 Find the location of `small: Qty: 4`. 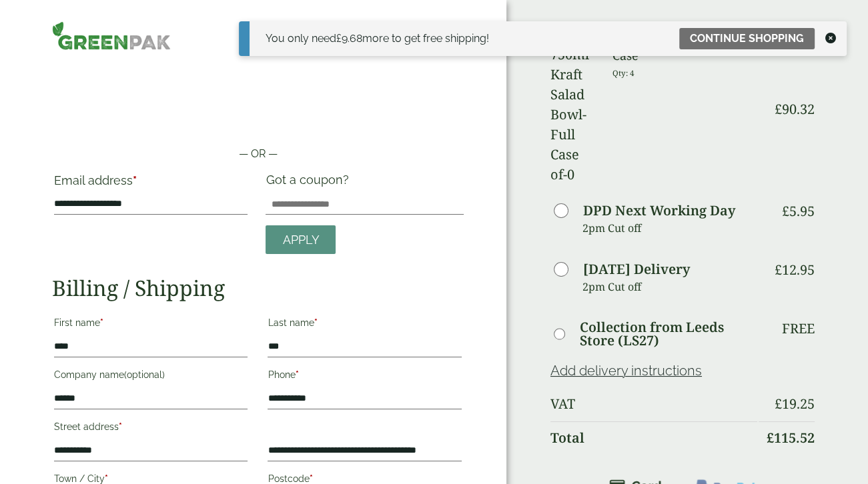

small: Qty: 4 is located at coordinates (622, 72).